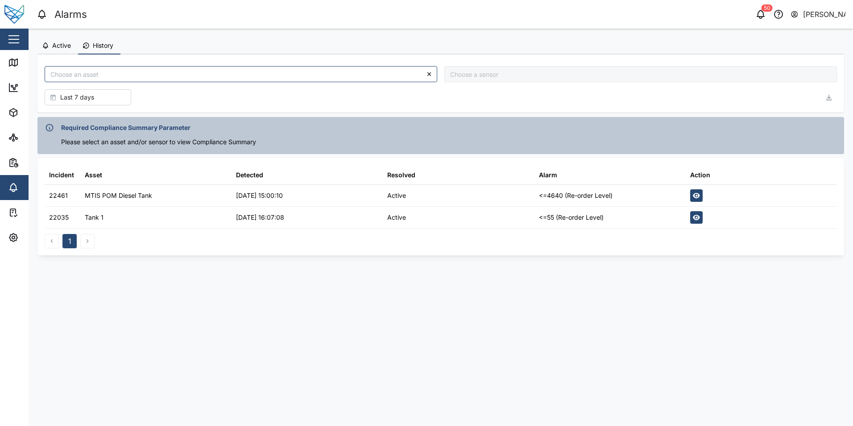 The height and width of the screenshot is (426, 853). Describe the element at coordinates (450, 142) in the screenshot. I see `div: Please select an asset and/or sensor to view Compliance Summary` at that location.